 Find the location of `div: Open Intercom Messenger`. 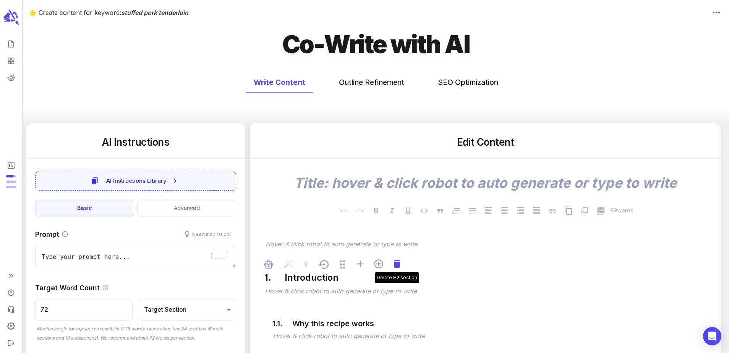

div: Open Intercom Messenger is located at coordinates (713, 336).